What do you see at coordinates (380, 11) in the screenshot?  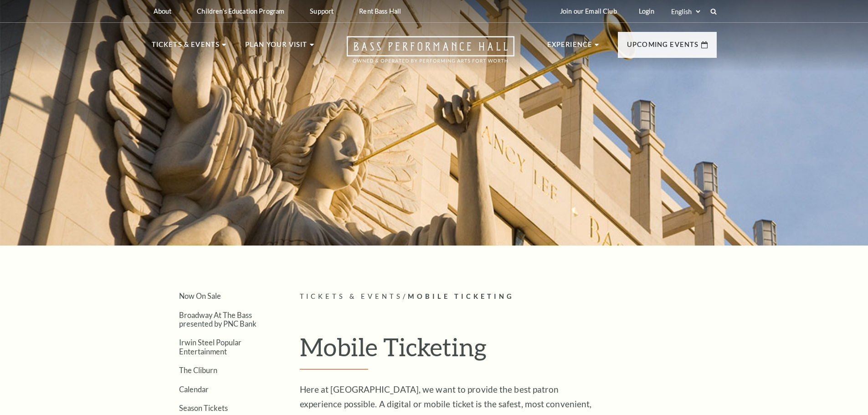 I see `p: Rent Bass Hall` at bounding box center [380, 11].